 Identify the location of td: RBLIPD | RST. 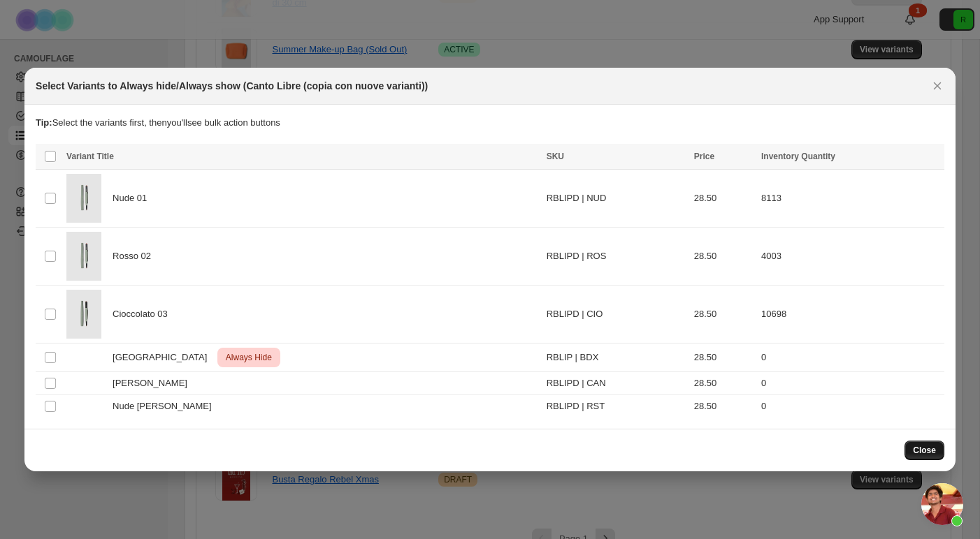
(615, 406).